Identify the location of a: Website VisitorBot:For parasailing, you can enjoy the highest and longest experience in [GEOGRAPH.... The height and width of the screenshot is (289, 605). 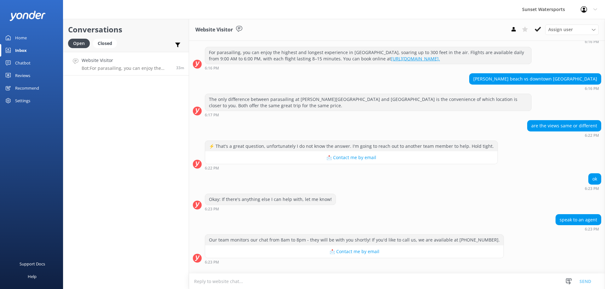
(126, 64).